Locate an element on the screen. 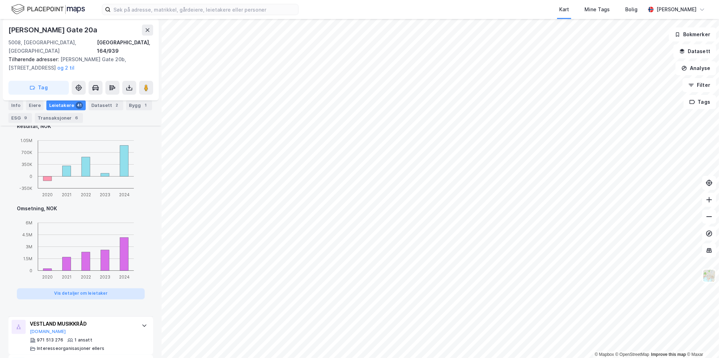  tspan: 1.5M is located at coordinates (28, 258).